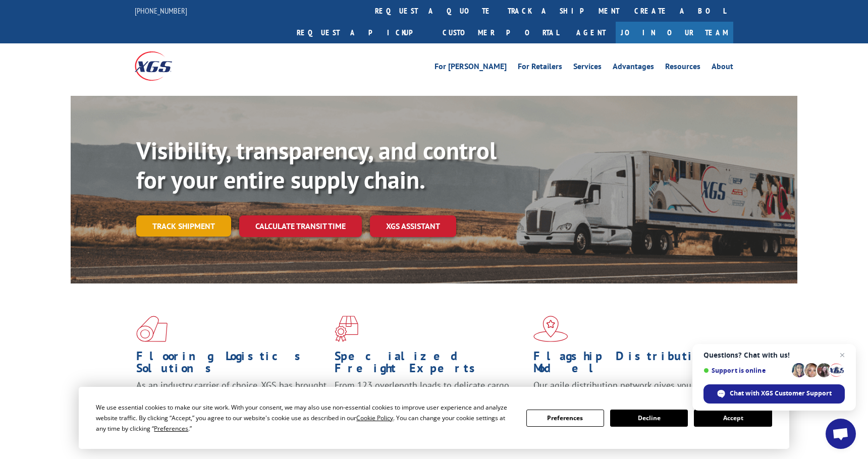  What do you see at coordinates (501, 32) in the screenshot?
I see `a: Customer Portal` at bounding box center [501, 32].